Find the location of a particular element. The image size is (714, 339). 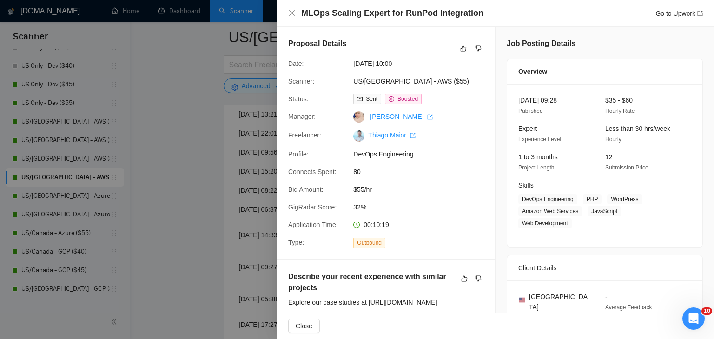

span: Less than 30 hrs/week is located at coordinates (637, 129).